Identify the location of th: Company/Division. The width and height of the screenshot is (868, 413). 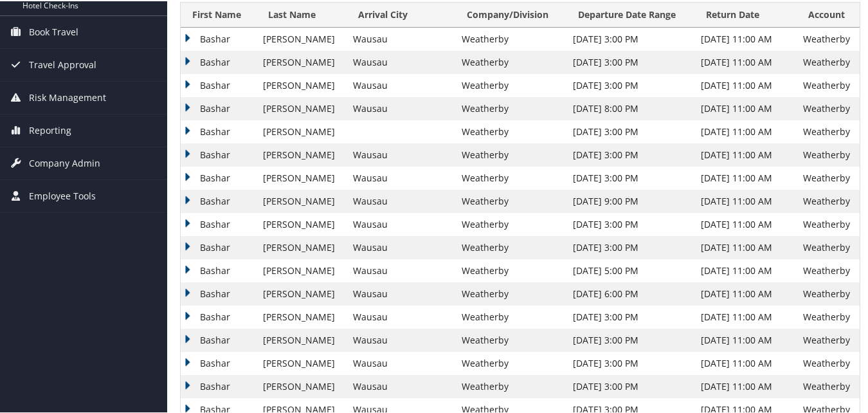
(511, 14).